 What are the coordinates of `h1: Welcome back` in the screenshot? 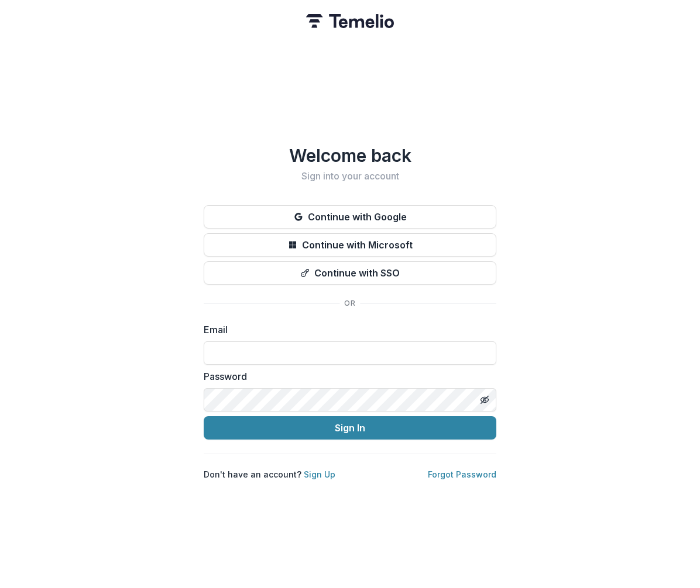 It's located at (350, 155).